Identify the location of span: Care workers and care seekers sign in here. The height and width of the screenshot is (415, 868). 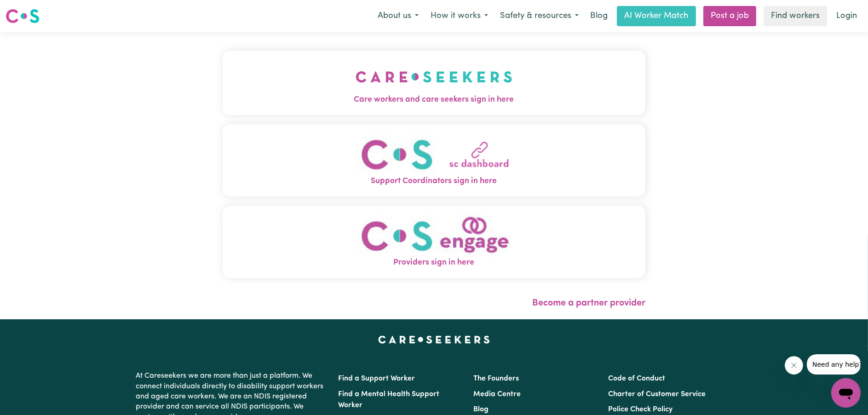
(434, 100).